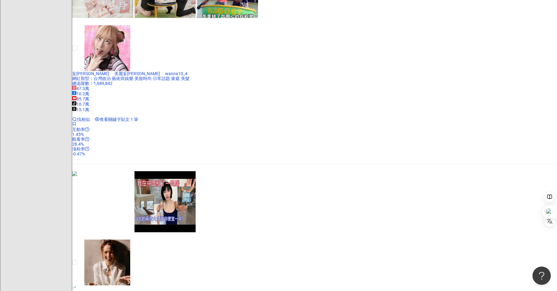 The height and width of the screenshot is (291, 557). I want to click on span: 美髮, so click(185, 79).